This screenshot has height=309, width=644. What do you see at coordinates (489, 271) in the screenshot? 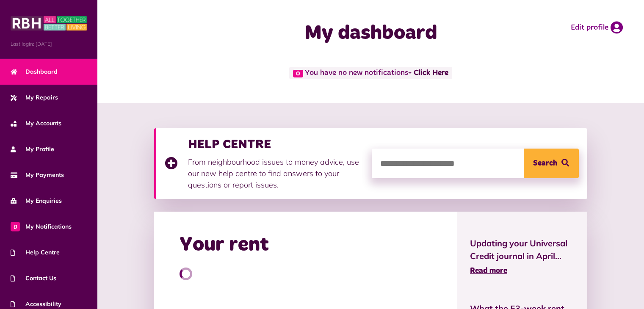
I see `span: Read more` at bounding box center [489, 271].